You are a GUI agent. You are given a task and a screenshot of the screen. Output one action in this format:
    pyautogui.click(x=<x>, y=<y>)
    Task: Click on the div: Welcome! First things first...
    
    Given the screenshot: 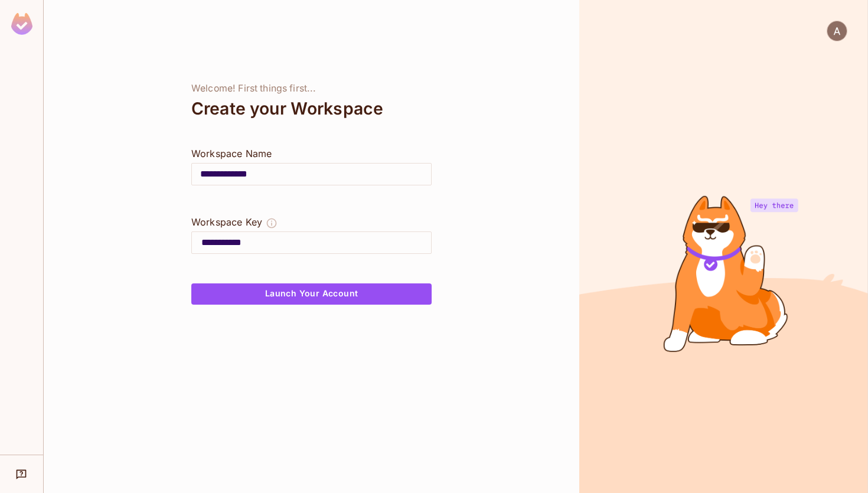 What is the action you would take?
    pyautogui.click(x=312, y=89)
    